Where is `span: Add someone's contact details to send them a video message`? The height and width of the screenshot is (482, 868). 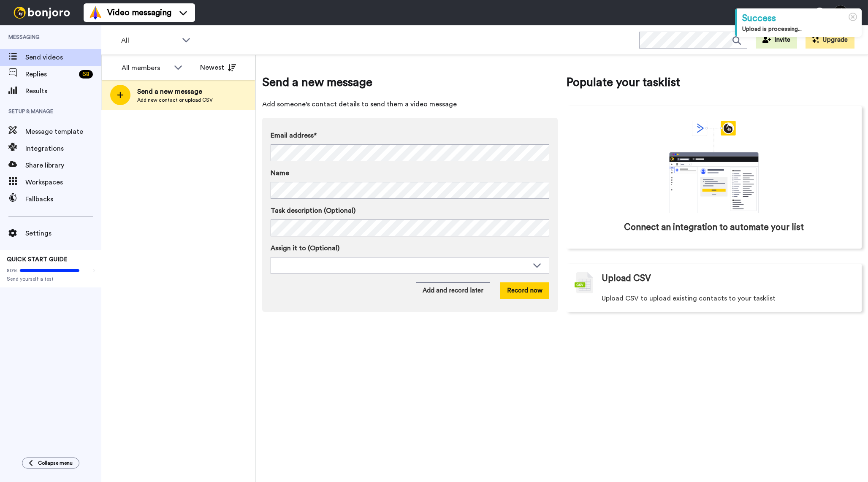
span: Add someone's contact details to send them a video message is located at coordinates (410, 104).